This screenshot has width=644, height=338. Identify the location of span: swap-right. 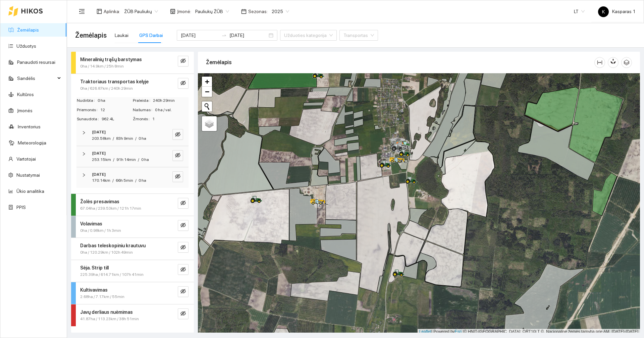
(224, 36).